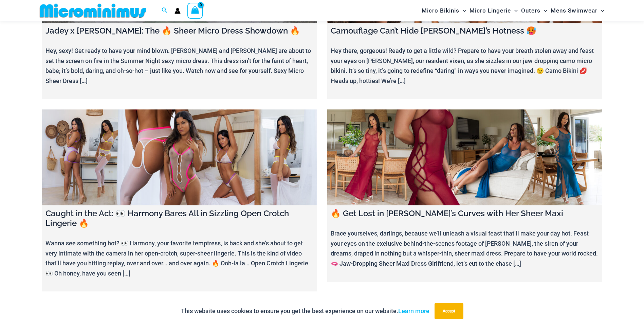  Describe the element at coordinates (494, 10) in the screenshot. I see `a: Micro LingerieMenu ToggleMenu Toggle` at that location.